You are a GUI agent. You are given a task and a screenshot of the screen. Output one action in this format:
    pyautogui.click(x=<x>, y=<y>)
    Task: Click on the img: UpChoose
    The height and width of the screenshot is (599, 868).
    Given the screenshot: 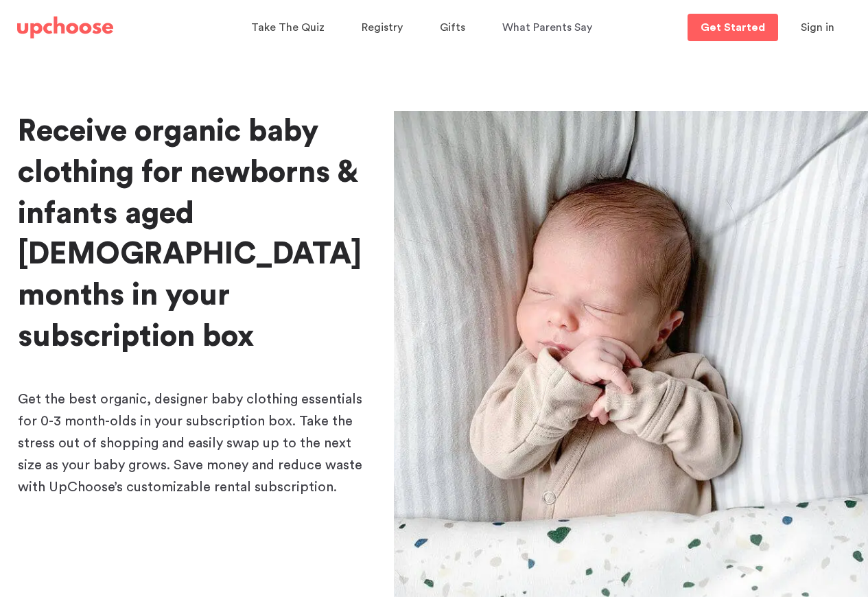 What is the action you would take?
    pyautogui.click(x=65, y=28)
    